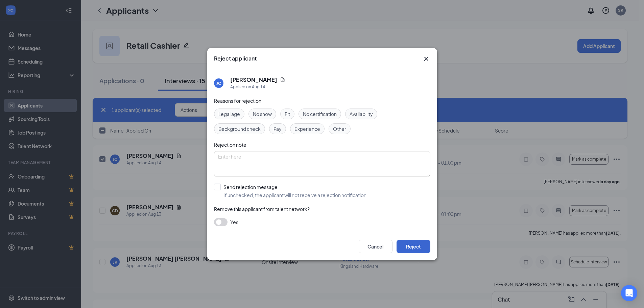 The image size is (644, 308). I want to click on span: Reasons for rejection, so click(238, 101).